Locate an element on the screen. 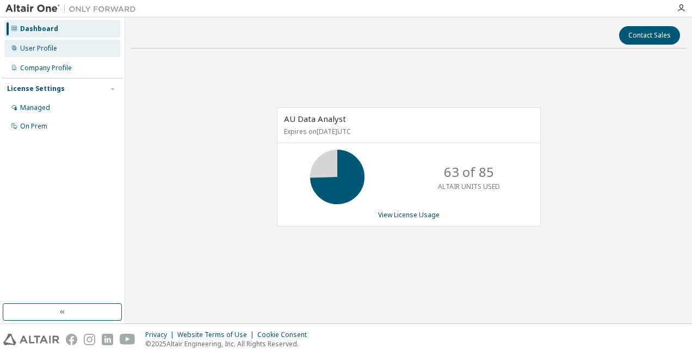 This screenshot has height=355, width=692. div: Managed is located at coordinates (35, 108).